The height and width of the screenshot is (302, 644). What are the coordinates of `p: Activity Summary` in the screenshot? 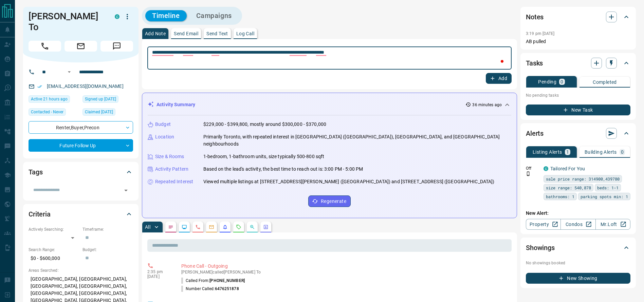 It's located at (176, 105).